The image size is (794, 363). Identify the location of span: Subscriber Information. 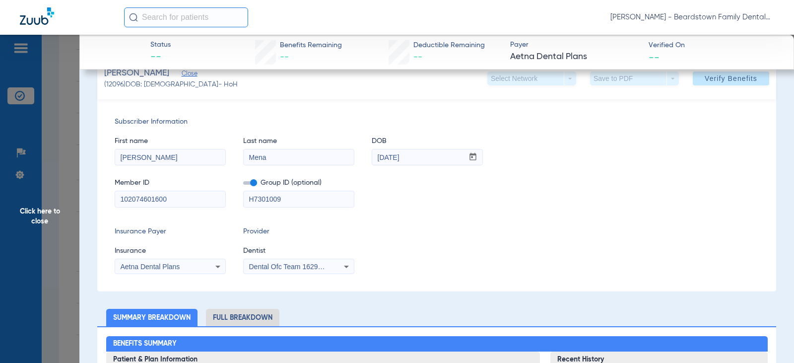
(437, 122).